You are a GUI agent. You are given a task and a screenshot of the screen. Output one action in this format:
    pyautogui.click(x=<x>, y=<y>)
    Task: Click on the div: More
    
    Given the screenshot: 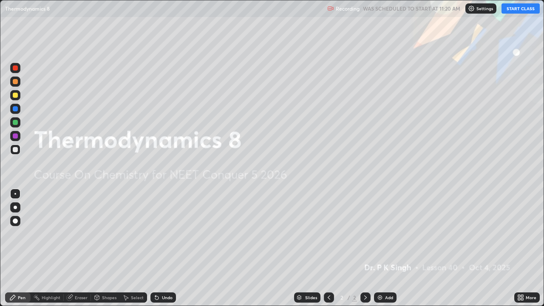 What is the action you would take?
    pyautogui.click(x=531, y=298)
    